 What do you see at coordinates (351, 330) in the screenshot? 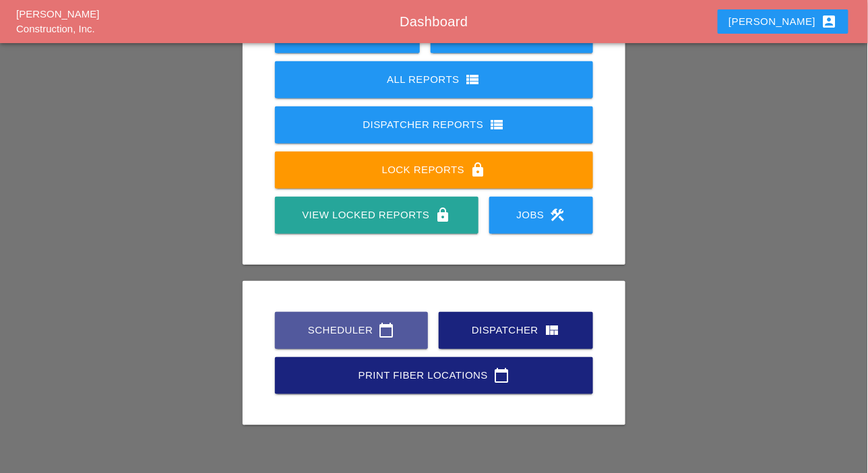
I see `a: Scheduler` at bounding box center [351, 330].